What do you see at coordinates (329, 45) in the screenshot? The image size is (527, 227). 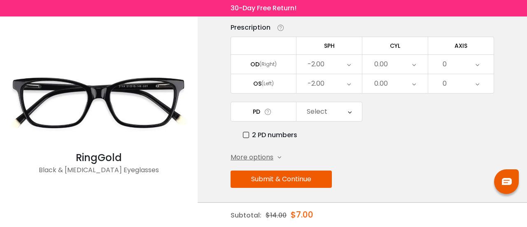 I see `td: SPH` at bounding box center [329, 45].